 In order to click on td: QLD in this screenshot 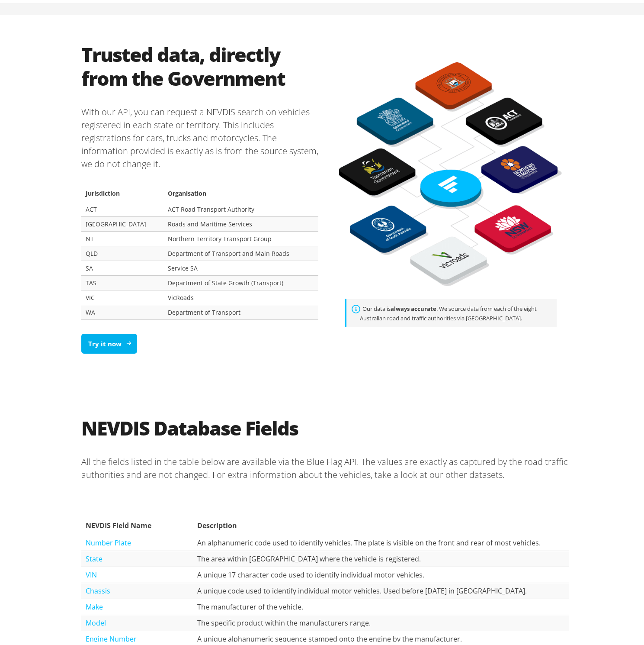, I will do `click(123, 250)`.